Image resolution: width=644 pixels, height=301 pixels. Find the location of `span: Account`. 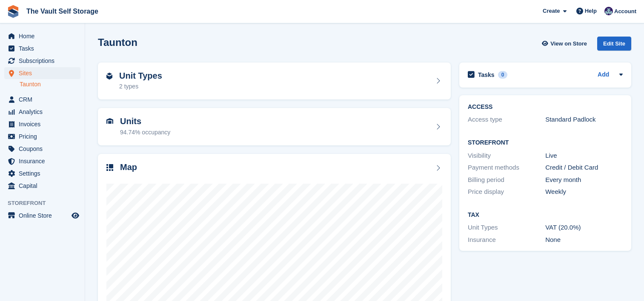

span: Account is located at coordinates (625, 11).